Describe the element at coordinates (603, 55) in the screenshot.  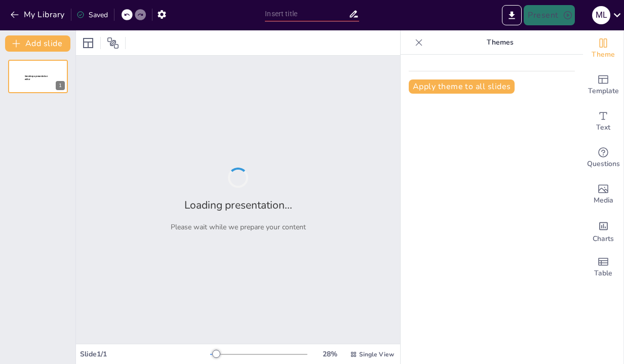
I see `span: Theme` at that location.